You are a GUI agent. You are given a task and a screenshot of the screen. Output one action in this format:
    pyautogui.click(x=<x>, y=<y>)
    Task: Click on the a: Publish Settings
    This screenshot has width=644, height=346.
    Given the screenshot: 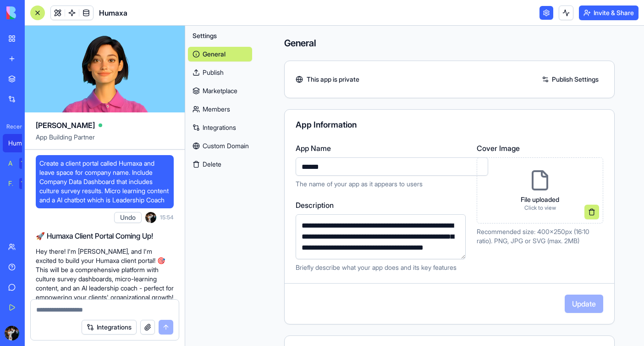 What is the action you would take?
    pyautogui.click(x=570, y=79)
    